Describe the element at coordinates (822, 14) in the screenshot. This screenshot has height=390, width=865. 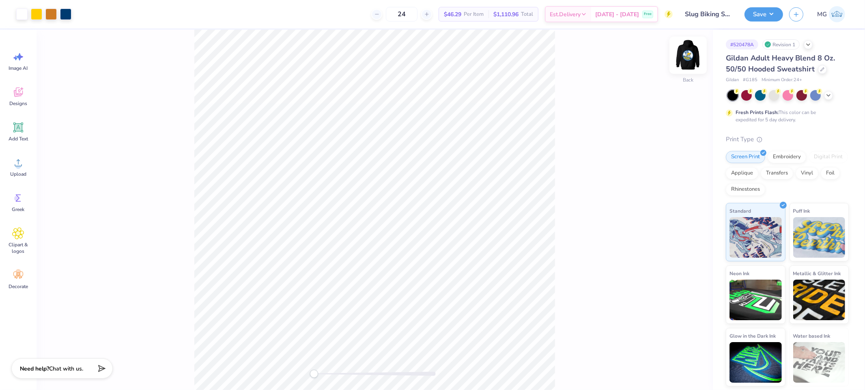
I see `span: MG` at that location.